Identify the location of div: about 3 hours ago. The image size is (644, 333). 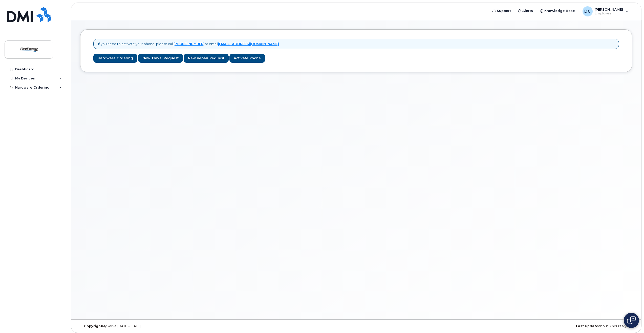
(540, 326).